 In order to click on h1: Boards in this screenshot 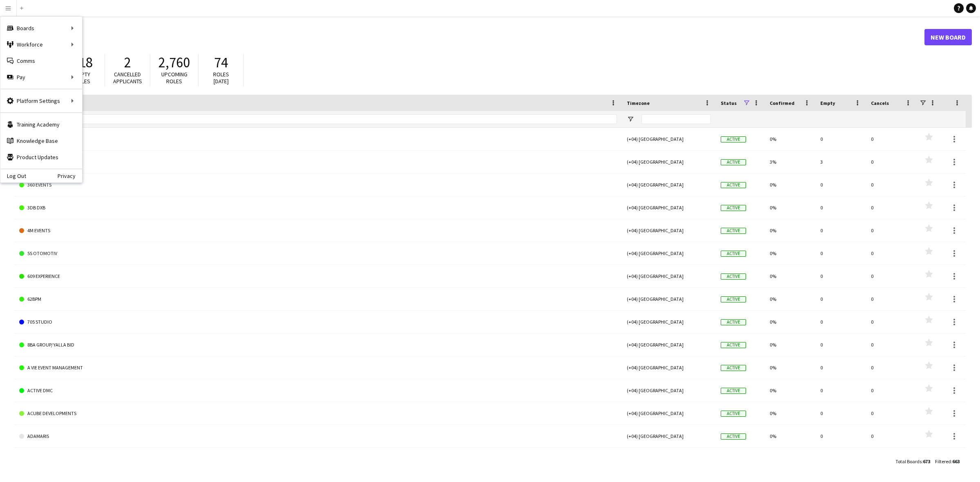, I will do `click(469, 37)`.